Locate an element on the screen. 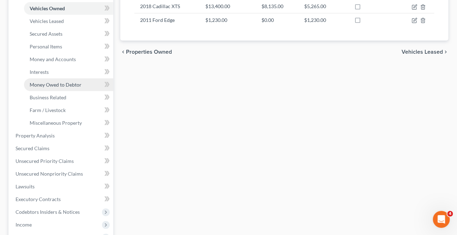 Image resolution: width=457 pixels, height=235 pixels. span: Vehicles Owned is located at coordinates (47, 8).